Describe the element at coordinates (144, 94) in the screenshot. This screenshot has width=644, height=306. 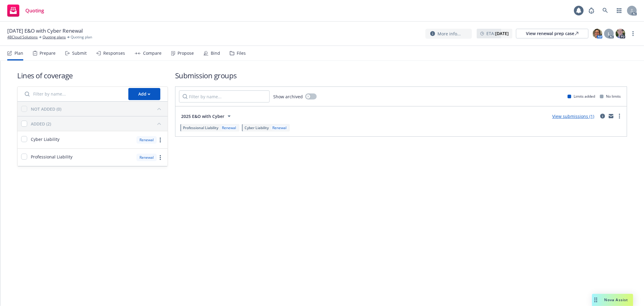
I see `button: Add` at that location.